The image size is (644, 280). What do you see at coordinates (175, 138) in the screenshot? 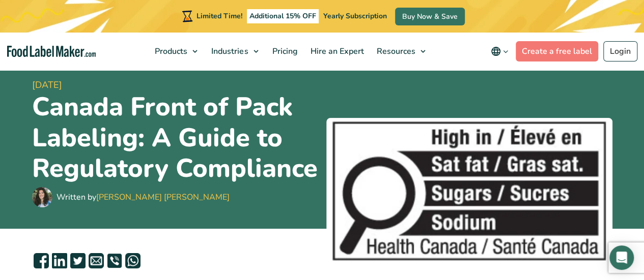
I see `h1: Canada Front of Pack Labeling: A Guide to Regulatory Compliance` at bounding box center [175, 138].